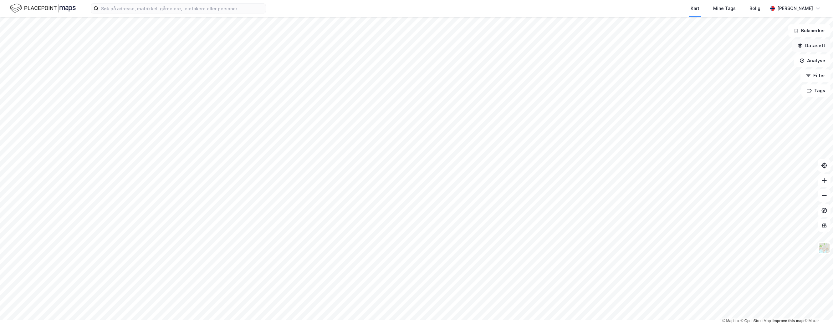  I want to click on button: Analyse, so click(813, 61).